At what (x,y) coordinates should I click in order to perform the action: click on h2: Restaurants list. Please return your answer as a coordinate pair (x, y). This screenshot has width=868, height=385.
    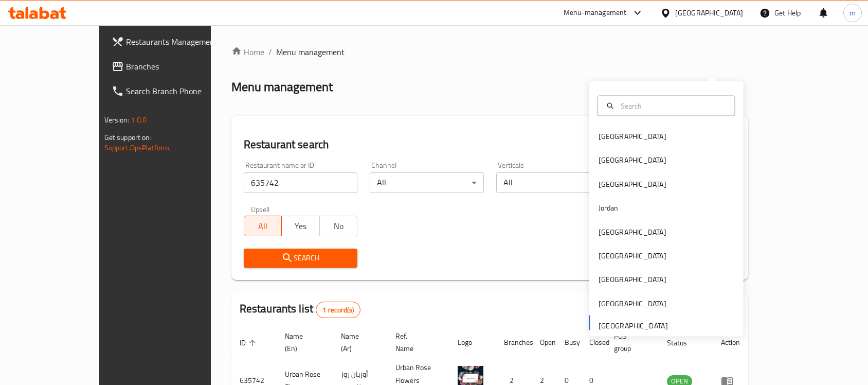
    Looking at the image, I should click on (300, 310).